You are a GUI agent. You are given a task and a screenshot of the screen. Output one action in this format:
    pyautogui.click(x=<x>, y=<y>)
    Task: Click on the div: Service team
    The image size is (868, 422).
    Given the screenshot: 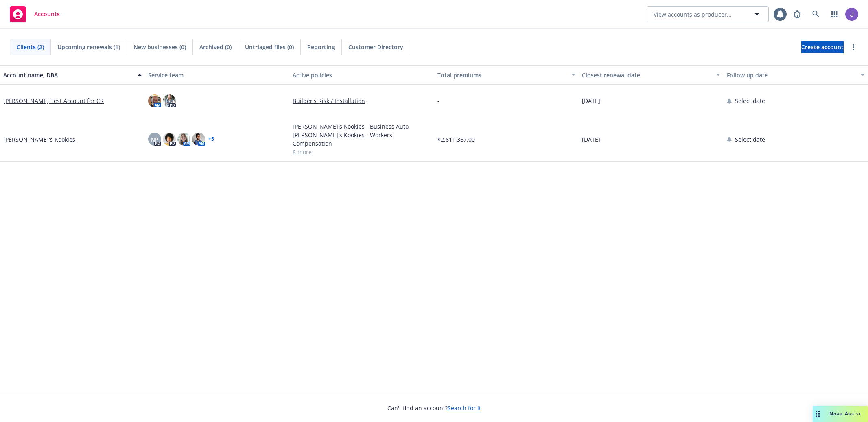 What is the action you would take?
    pyautogui.click(x=218, y=75)
    